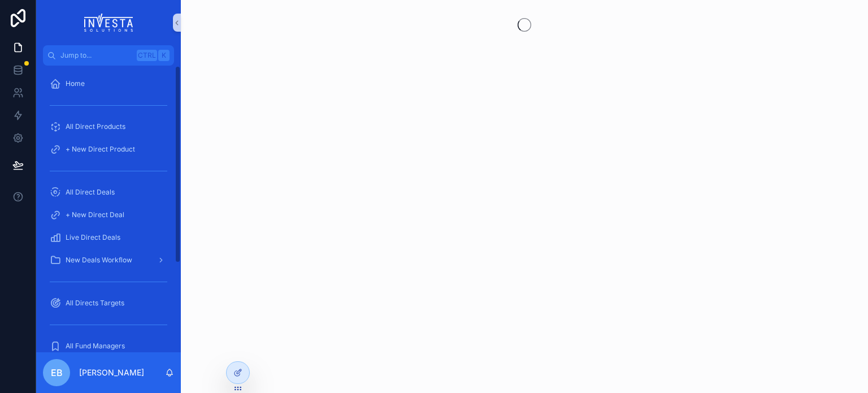 Image resolution: width=868 pixels, height=393 pixels. I want to click on span: All Direct Products, so click(96, 126).